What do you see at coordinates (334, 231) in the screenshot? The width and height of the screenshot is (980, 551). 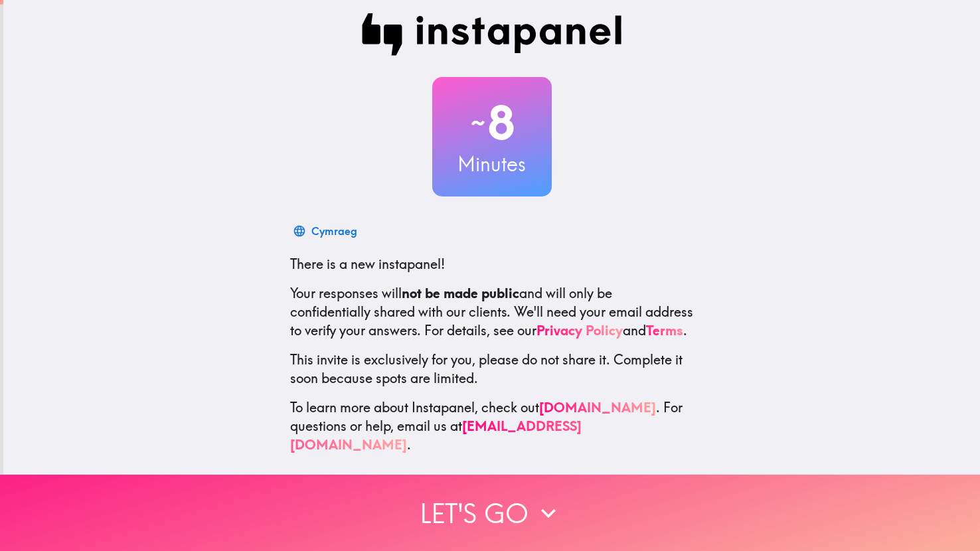 I see `div: Cymraeg` at bounding box center [334, 231].